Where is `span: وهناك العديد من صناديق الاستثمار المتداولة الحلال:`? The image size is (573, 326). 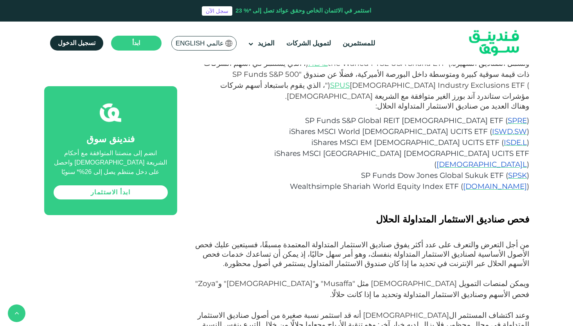
span: وهناك العديد من صناديق الاستثمار المتداولة الحلال: is located at coordinates (452, 106).